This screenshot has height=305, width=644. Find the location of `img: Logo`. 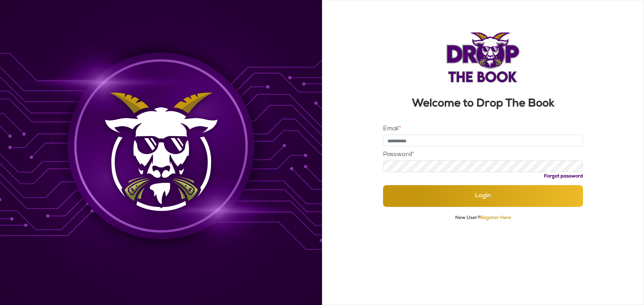

img: Logo is located at coordinates (483, 58).